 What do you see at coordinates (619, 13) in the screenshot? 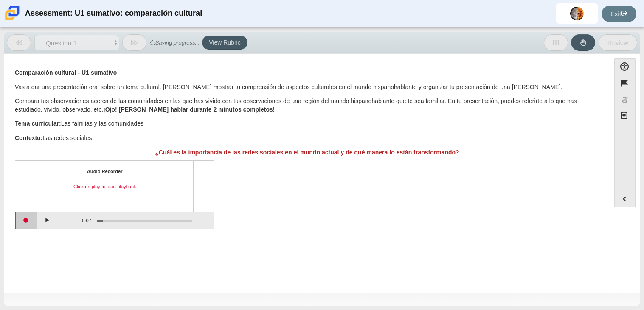
I see `a: Exit` at bounding box center [619, 13].